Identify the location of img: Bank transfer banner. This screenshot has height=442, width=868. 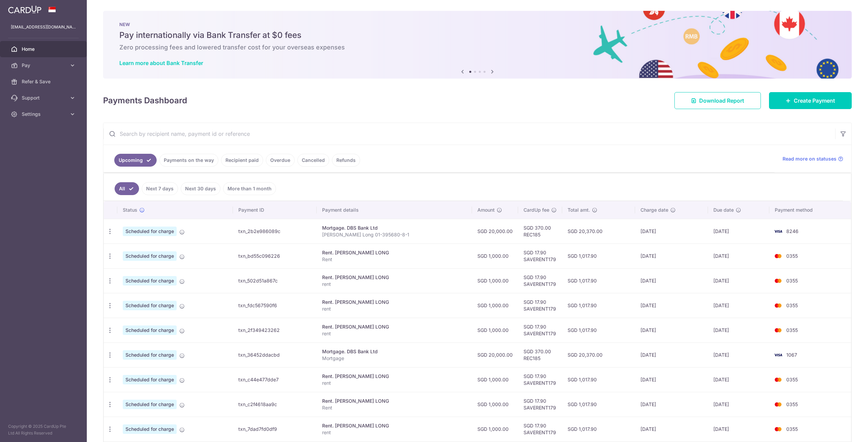
(478, 45).